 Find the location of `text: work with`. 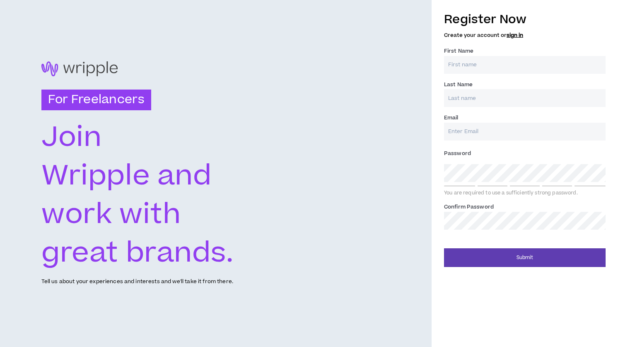

text: work with is located at coordinates (111, 214).